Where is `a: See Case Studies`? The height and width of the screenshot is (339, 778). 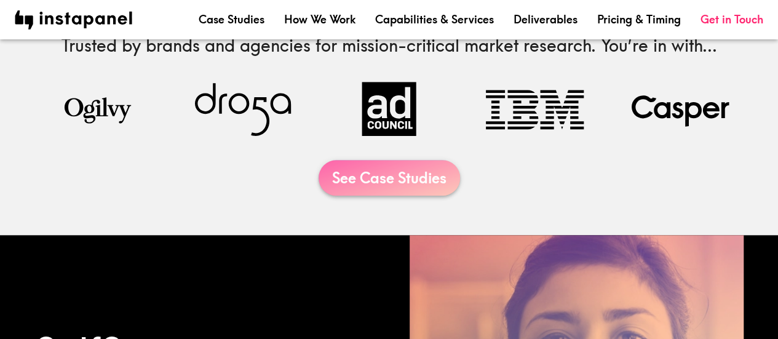 a: See Case Studies is located at coordinates (389, 178).